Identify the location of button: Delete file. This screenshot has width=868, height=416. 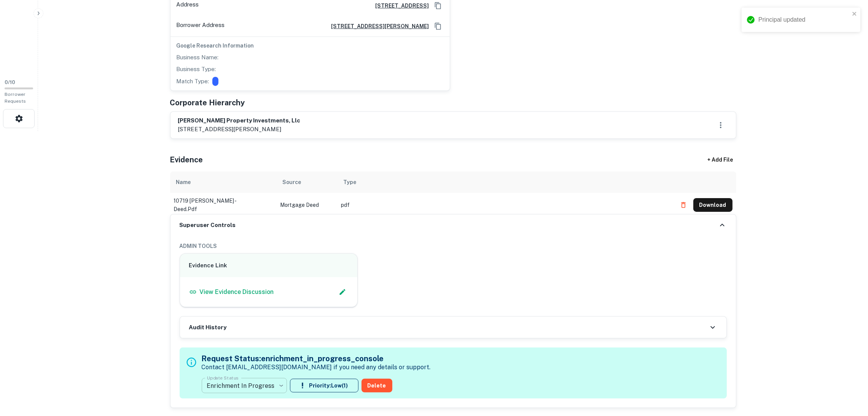
(683, 205).